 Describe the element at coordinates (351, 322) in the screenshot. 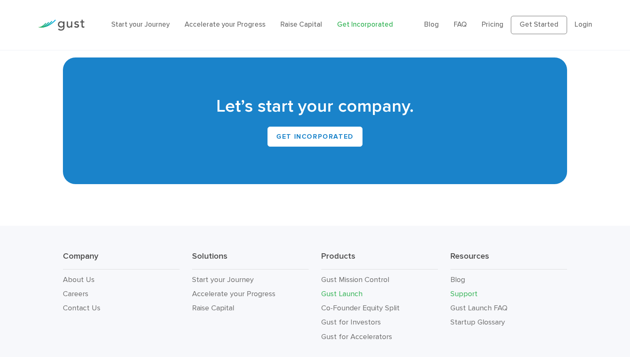

I see `a: Gust for Investors` at that location.